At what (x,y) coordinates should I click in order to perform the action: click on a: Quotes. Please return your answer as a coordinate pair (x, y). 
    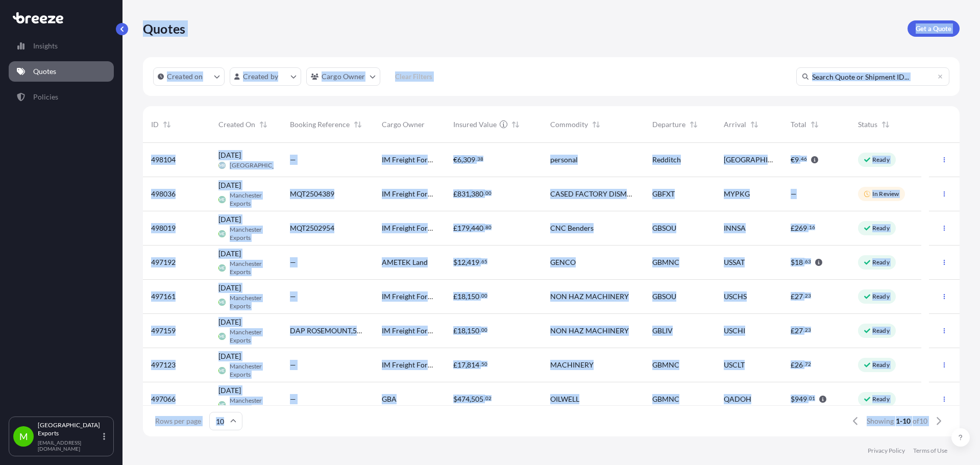
    Looking at the image, I should click on (61, 72).